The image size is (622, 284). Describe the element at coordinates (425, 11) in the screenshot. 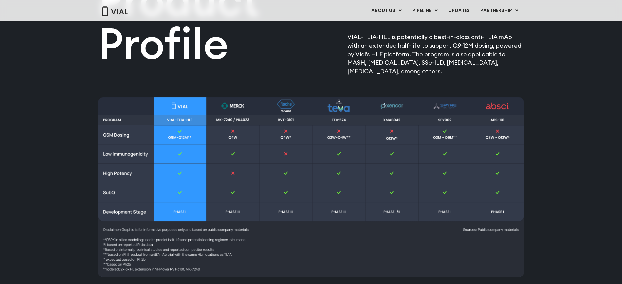

I see `a: PIPELINEMenu Toggle` at that location.